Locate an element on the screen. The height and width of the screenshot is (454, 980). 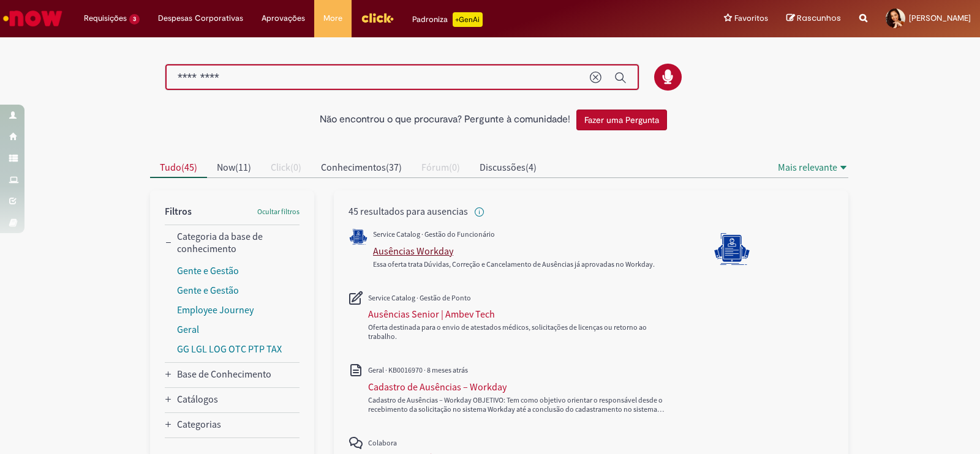
span: 3 is located at coordinates (134, 19).